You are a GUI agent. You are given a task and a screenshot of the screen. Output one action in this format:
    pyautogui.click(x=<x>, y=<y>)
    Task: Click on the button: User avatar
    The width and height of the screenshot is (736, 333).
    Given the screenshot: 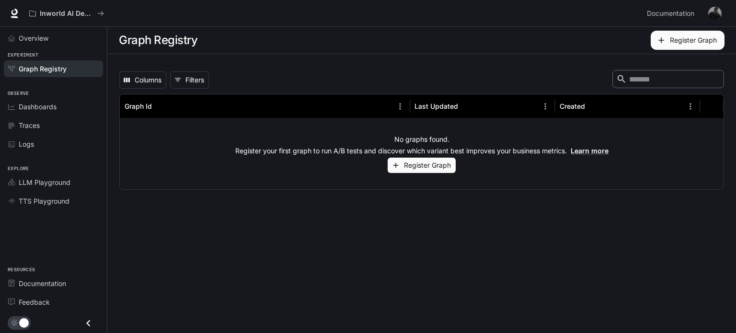 What is the action you would take?
    pyautogui.click(x=715, y=13)
    